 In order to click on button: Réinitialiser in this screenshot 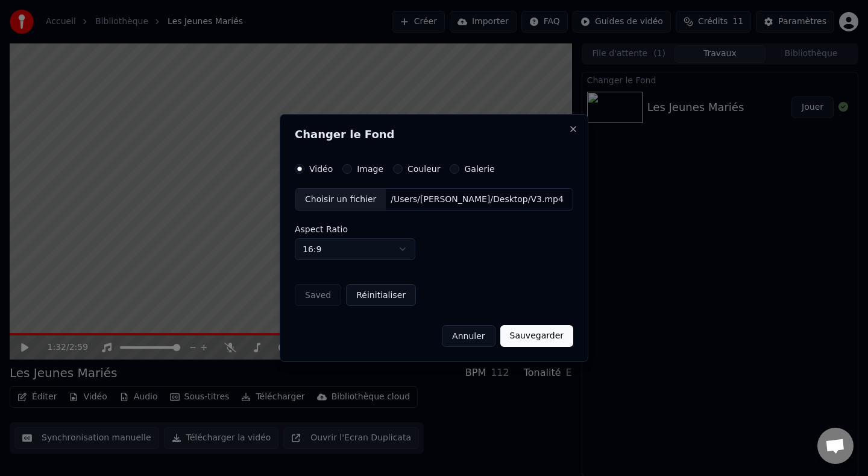, I will do `click(381, 295)`.